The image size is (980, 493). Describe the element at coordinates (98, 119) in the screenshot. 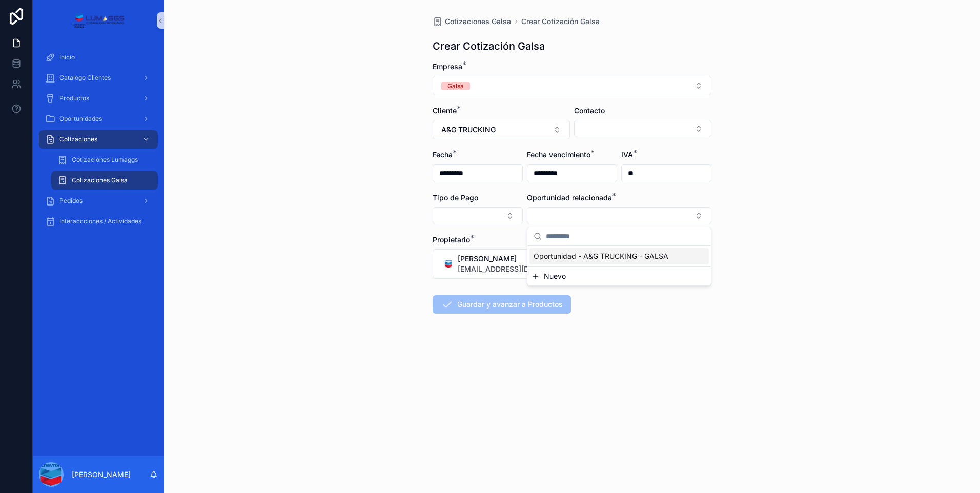

I see `a: Oportunidades` at that location.